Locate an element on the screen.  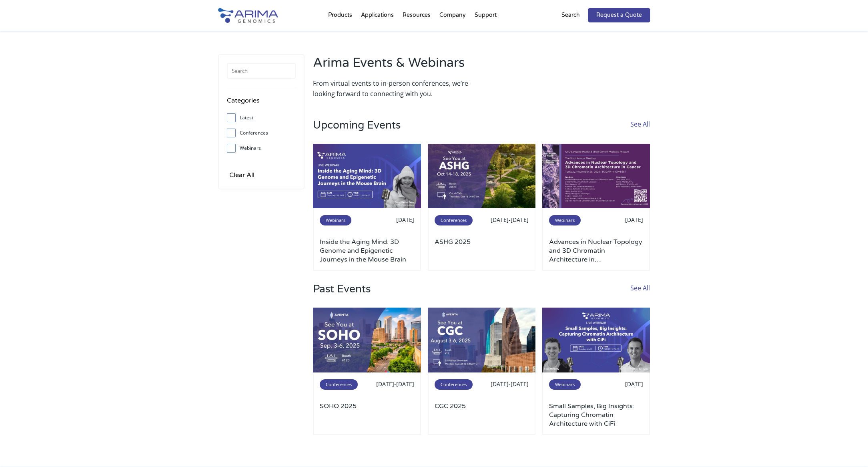
img: SOHO-2025-500x300.jpg is located at coordinates (367, 340).